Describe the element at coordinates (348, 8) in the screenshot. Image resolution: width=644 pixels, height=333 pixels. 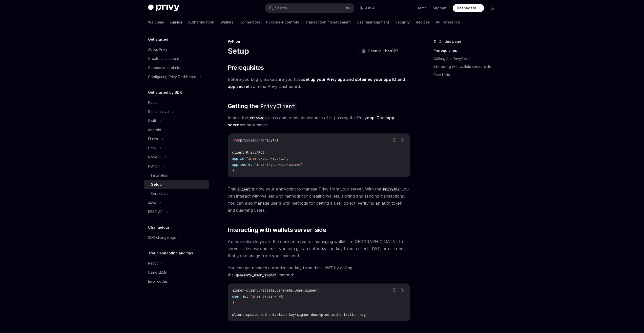
I see `span: ⌘ K` at that location.